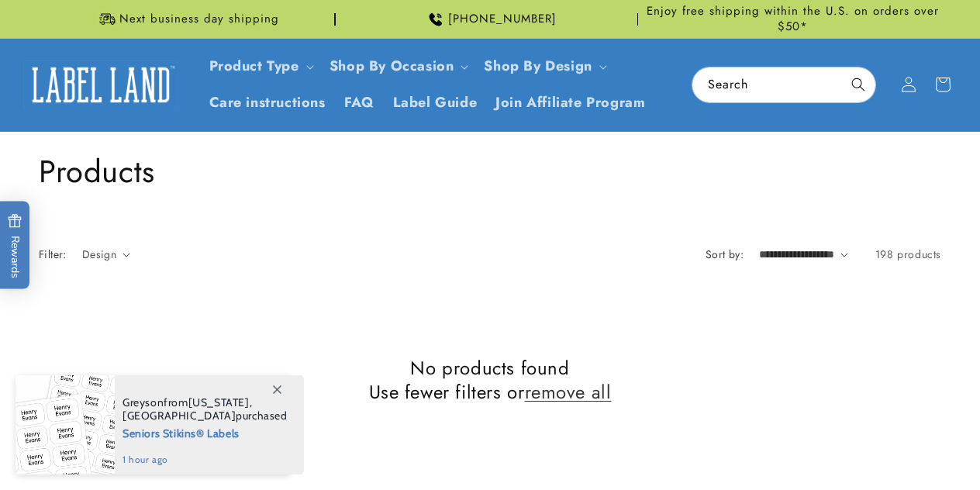  Describe the element at coordinates (142, 402) in the screenshot. I see `span: Greyson` at that location.